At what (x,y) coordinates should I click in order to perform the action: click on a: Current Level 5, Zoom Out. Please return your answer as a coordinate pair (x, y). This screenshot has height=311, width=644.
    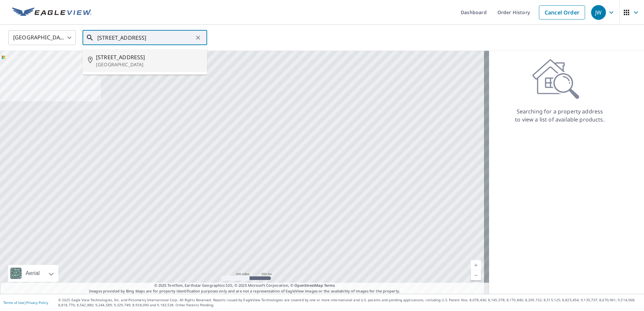
    Looking at the image, I should click on (476, 275).